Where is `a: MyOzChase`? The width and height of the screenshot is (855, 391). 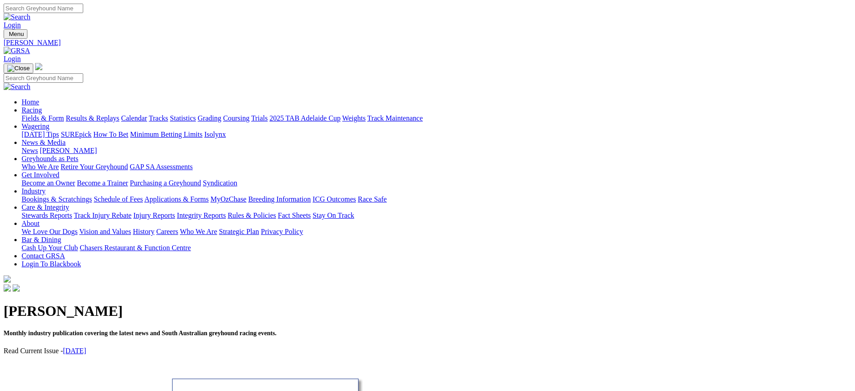
a: MyOzChase is located at coordinates (229, 199).